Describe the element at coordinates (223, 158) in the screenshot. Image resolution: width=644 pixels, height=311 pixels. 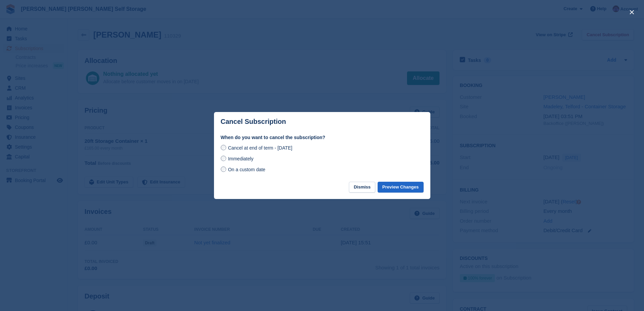
I see `input: Immediately` at that location.